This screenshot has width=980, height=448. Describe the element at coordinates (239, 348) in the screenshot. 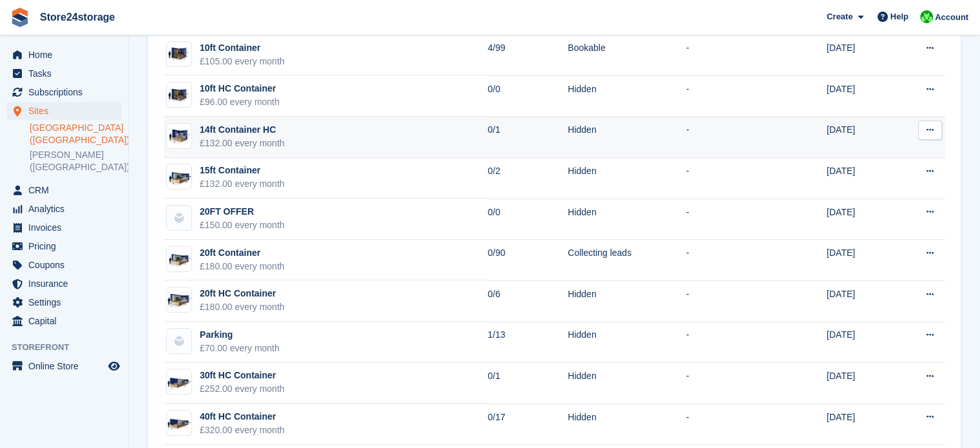

I see `div: £70.00 every month` at that location.